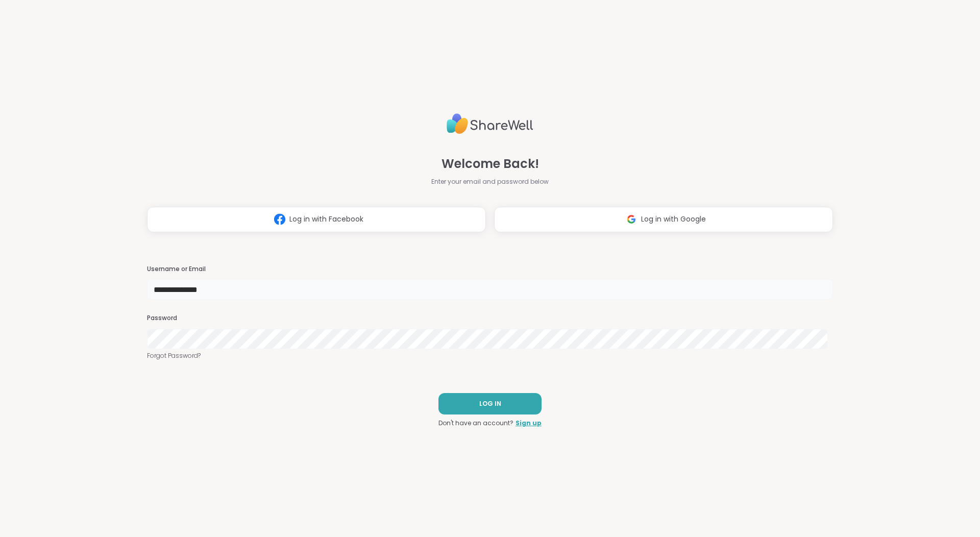 The width and height of the screenshot is (980, 537). Describe the element at coordinates (490, 404) in the screenshot. I see `button: LOG IN` at that location.